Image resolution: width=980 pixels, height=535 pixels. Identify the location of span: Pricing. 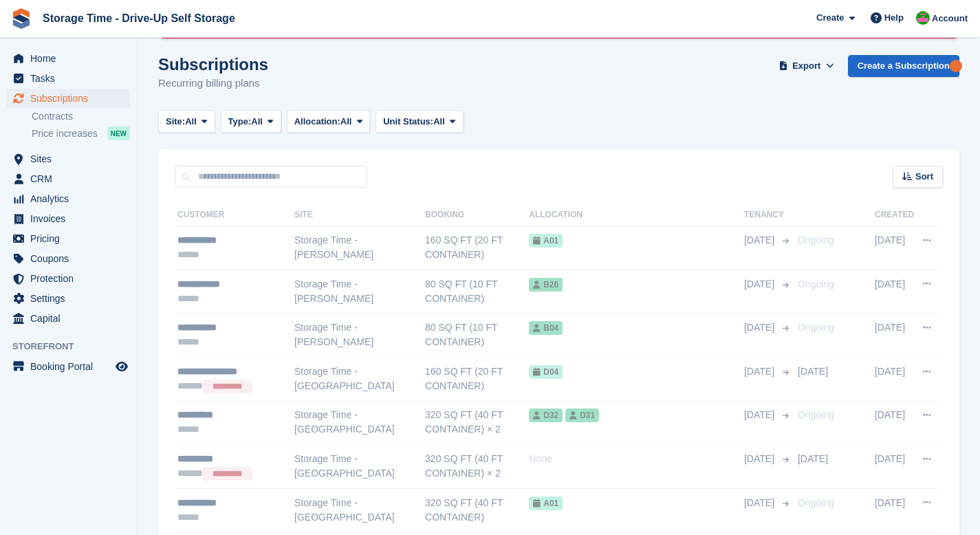
(72, 238).